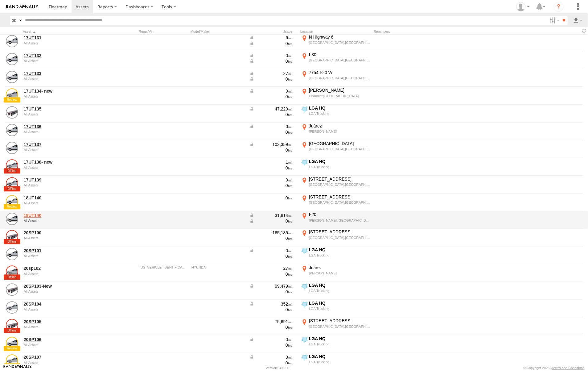 The height and width of the screenshot is (371, 588). I want to click on a: Terms and Conditions, so click(568, 368).